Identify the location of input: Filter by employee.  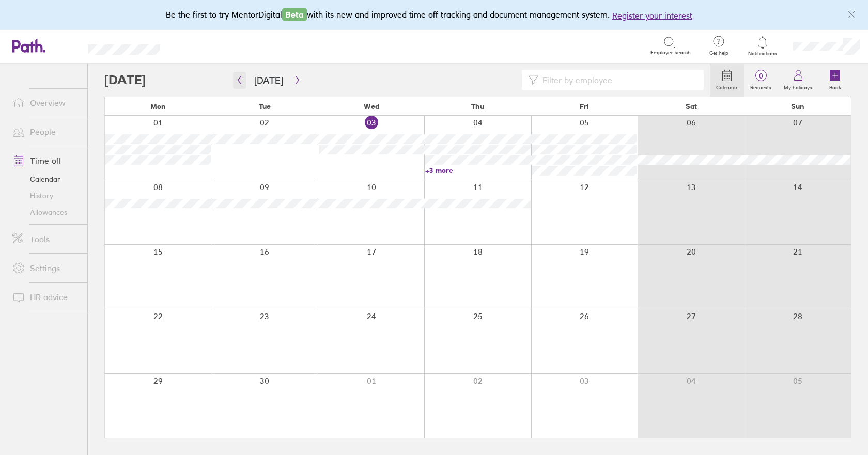
(618, 80).